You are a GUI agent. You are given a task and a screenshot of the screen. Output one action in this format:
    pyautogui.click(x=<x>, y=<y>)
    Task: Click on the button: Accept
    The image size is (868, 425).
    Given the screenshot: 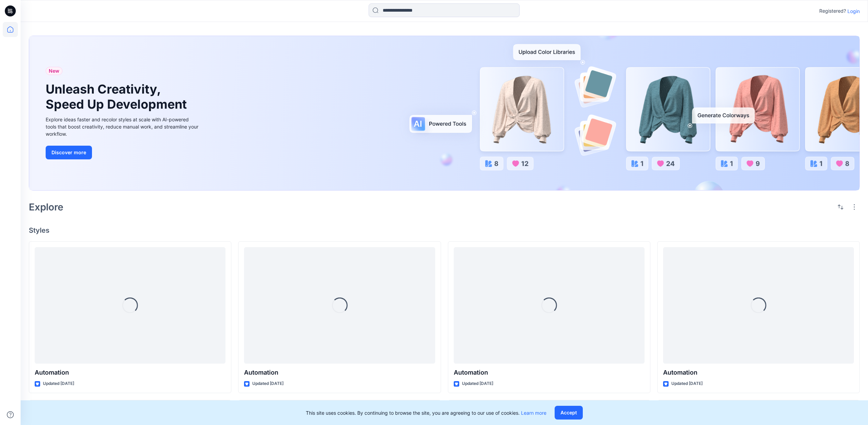 What is the action you would take?
    pyautogui.click(x=569, y=413)
    